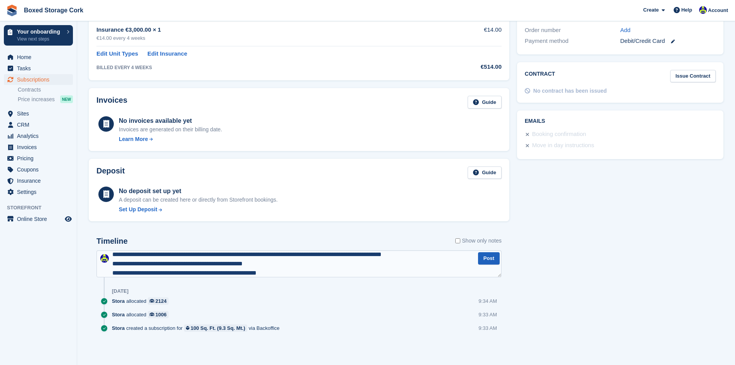 The height and width of the screenshot is (365, 735). I want to click on span: Storefront, so click(42, 208).